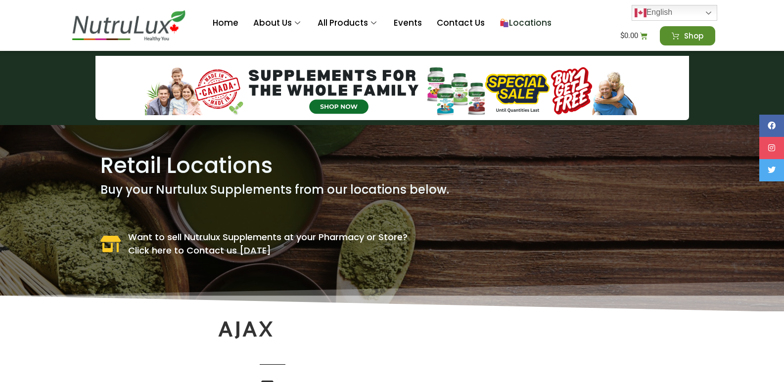 This screenshot has width=784, height=382. Describe the element at coordinates (640, 13) in the screenshot. I see `img: en` at that location.